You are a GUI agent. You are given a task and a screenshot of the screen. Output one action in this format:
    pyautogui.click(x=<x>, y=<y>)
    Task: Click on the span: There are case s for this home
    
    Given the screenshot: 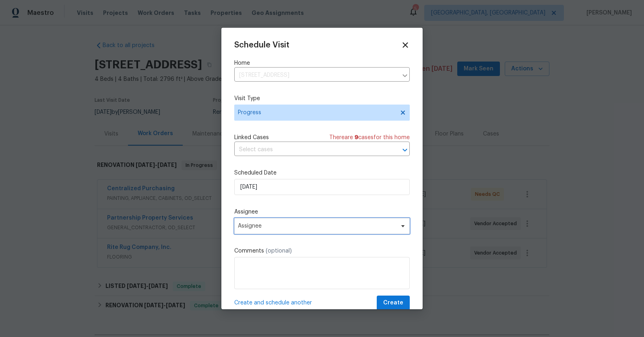 What is the action you would take?
    pyautogui.click(x=370, y=138)
    